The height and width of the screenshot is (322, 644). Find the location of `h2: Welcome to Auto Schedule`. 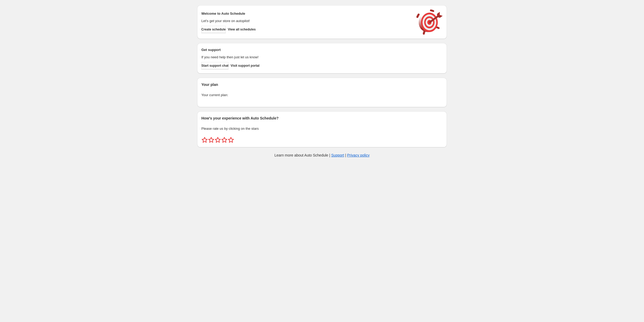

h2: Welcome to Auto Schedule is located at coordinates (306, 13).